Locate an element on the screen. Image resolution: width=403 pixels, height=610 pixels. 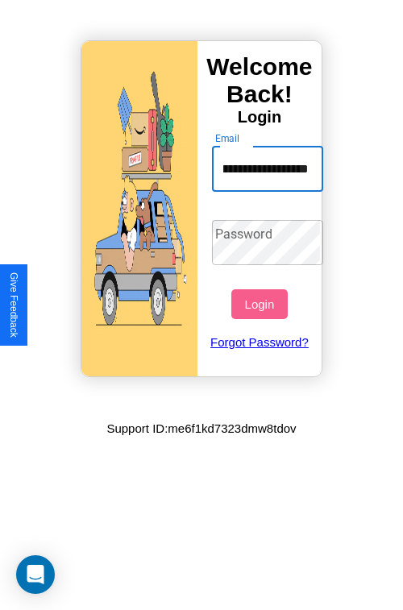
label: Email is located at coordinates (227, 138).